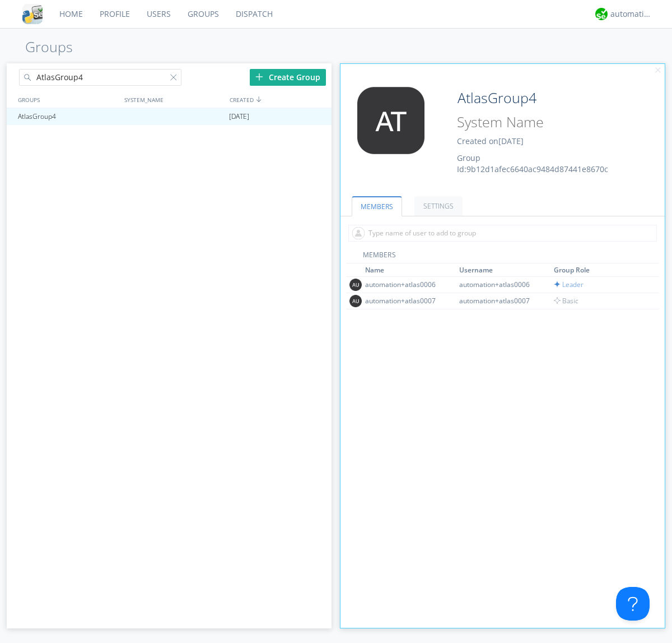  Describe the element at coordinates (288, 78) in the screenshot. I see `div: Create Group` at that location.